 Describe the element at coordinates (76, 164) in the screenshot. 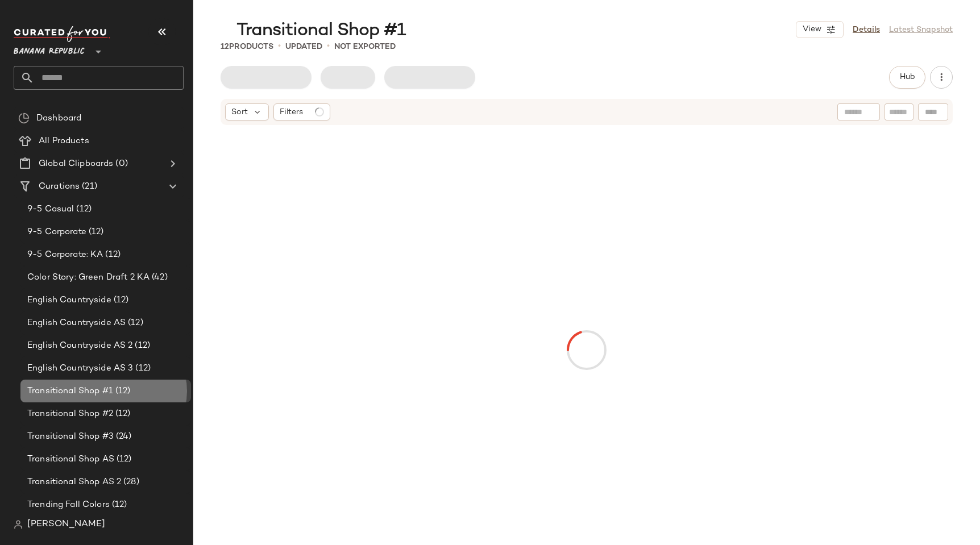

I see `span: Global Clipboards` at that location.